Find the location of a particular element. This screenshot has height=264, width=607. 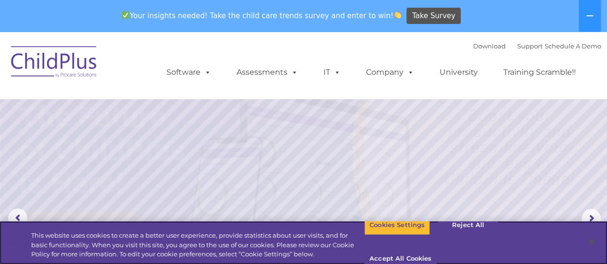

a: Assessments is located at coordinates (267, 72).